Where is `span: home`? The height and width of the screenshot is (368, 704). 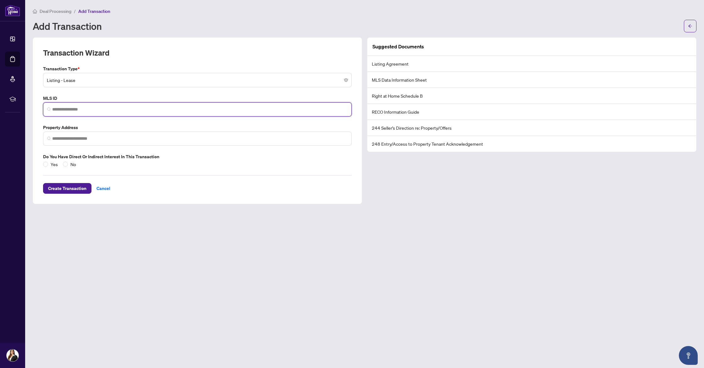 span: home is located at coordinates (35, 11).